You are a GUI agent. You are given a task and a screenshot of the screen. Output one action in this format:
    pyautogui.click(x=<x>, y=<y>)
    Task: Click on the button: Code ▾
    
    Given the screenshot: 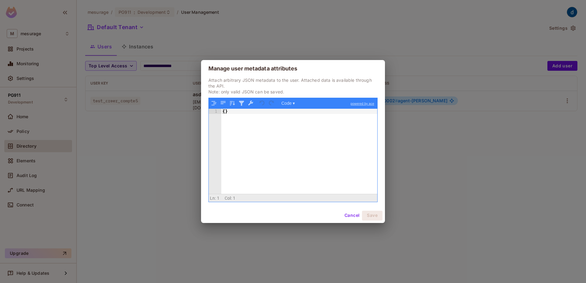 What is the action you would take?
    pyautogui.click(x=288, y=103)
    